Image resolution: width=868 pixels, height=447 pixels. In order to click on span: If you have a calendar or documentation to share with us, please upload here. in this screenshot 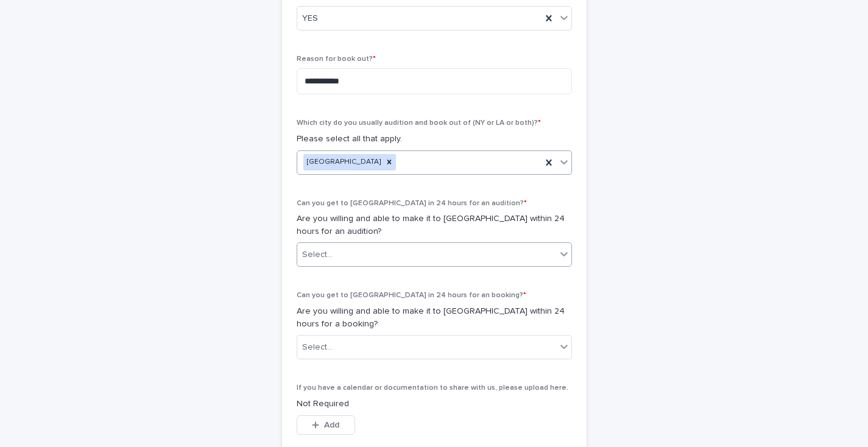, I will do `click(433, 388)`.